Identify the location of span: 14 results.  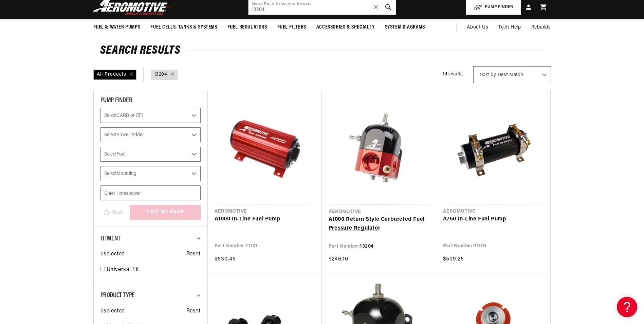
(452, 74).